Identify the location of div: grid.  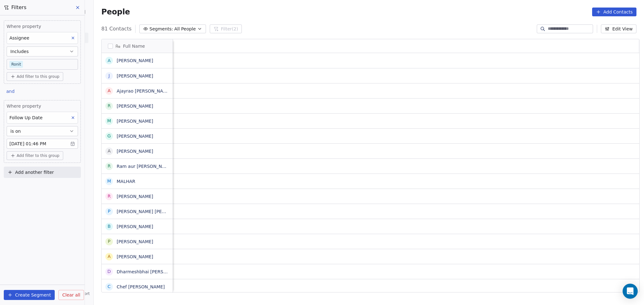
(137, 173).